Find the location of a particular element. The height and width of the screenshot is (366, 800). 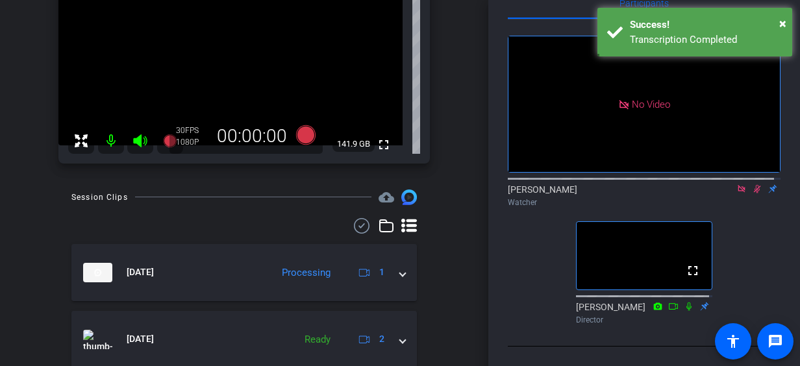

span: 2 is located at coordinates (382, 339).